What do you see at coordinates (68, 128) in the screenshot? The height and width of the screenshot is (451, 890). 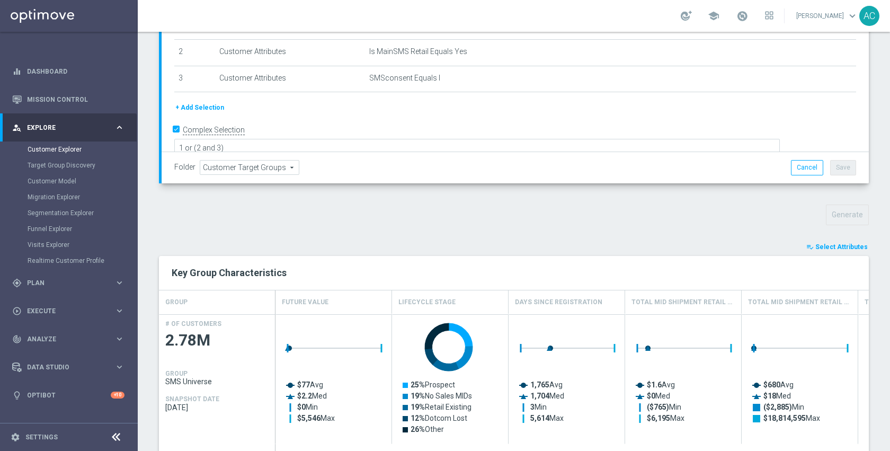 I see `div: person_search Explore keyboard_arrow_right` at bounding box center [68, 128].